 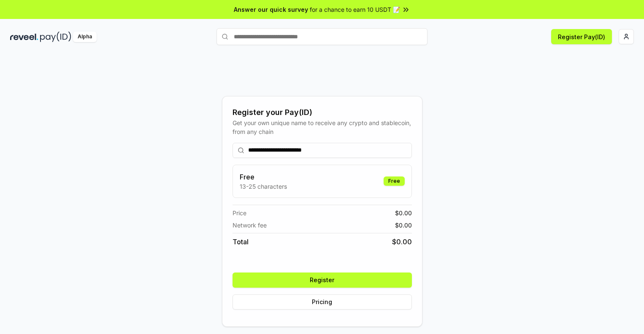 I want to click on button: Register, so click(x=322, y=280).